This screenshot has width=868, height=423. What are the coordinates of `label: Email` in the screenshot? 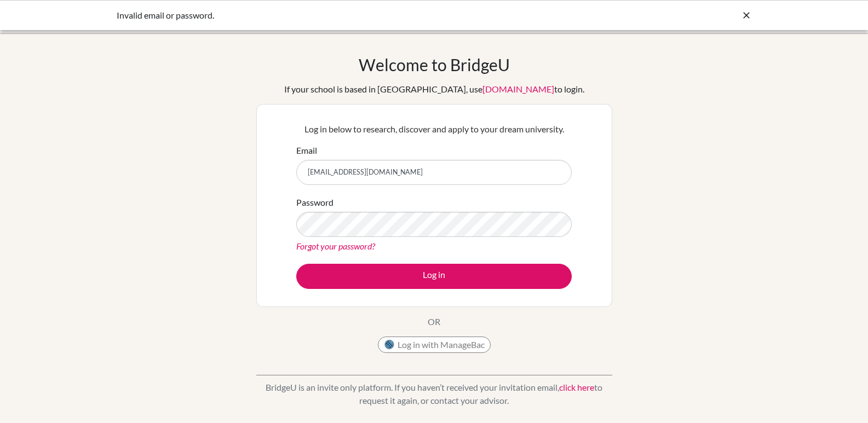 It's located at (307, 151).